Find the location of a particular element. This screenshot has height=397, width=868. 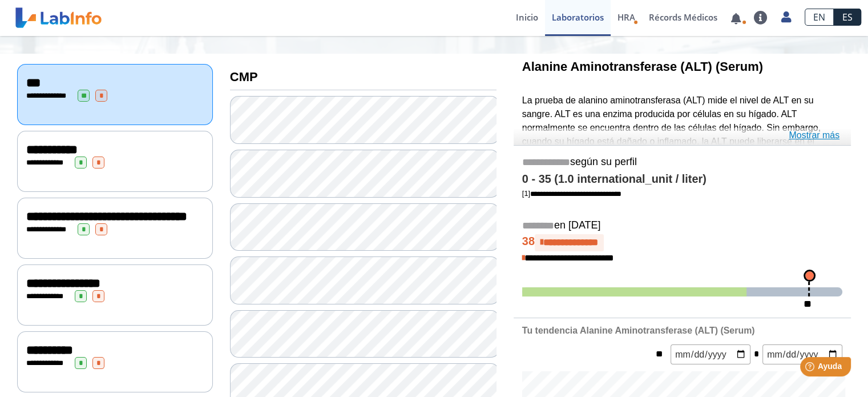

a: Mostrar más is located at coordinates (814, 135).